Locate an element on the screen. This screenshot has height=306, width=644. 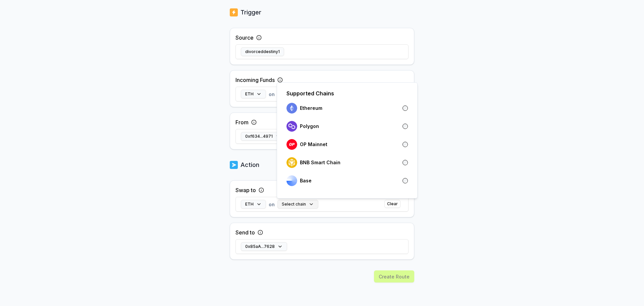
p: Ethereum is located at coordinates (311, 108).